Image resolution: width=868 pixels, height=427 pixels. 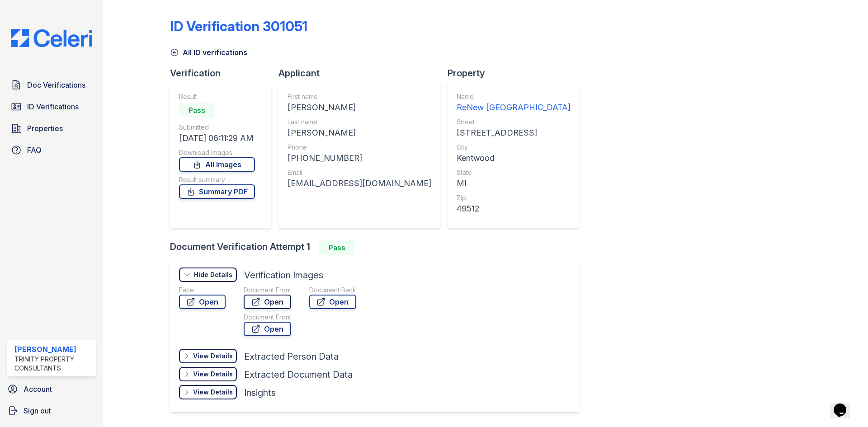 I want to click on a: Account, so click(x=52, y=389).